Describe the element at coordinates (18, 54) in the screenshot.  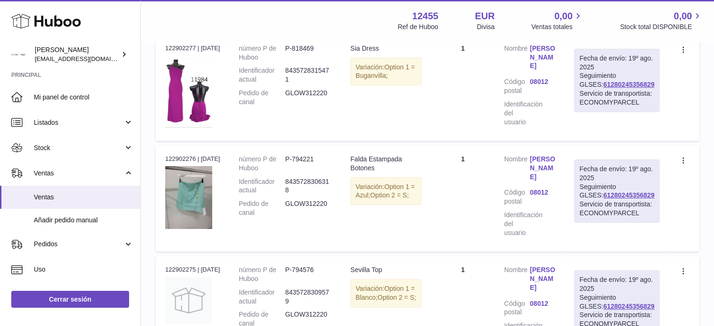
I see `img: internalAdmin-12455@internal.huboo.com` at that location.